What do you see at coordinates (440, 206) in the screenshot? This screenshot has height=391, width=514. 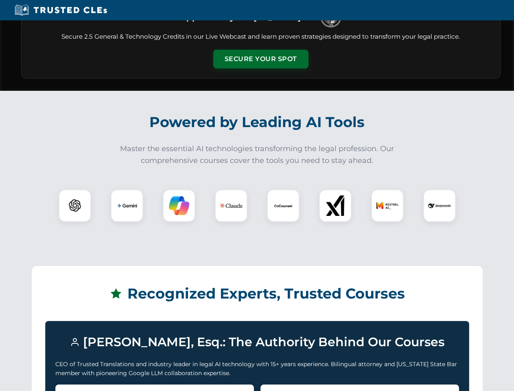 I see `img: DeepSeek Logo` at bounding box center [440, 206].